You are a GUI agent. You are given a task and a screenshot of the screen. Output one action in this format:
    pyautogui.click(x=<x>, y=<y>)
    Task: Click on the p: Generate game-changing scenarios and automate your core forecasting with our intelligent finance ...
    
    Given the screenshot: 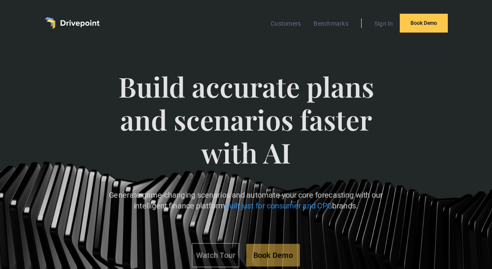 What is the action you would take?
    pyautogui.click(x=246, y=201)
    